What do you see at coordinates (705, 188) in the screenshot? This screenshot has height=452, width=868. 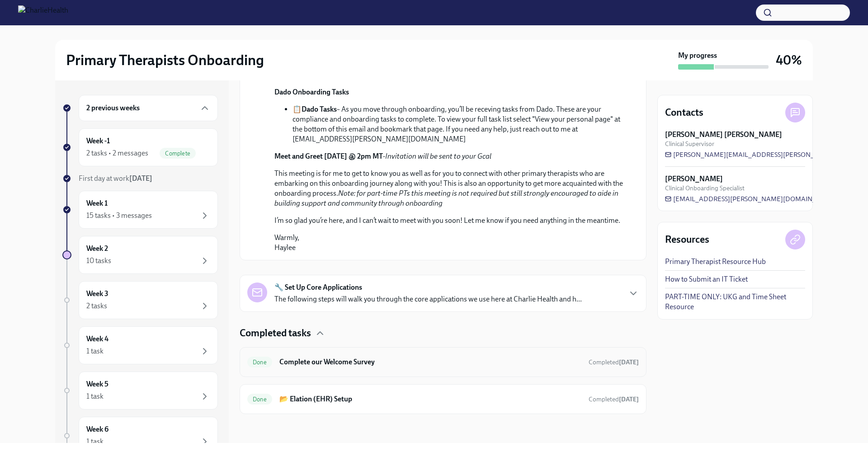 I see `span: Clinical Onboarding Specialist` at bounding box center [705, 188].